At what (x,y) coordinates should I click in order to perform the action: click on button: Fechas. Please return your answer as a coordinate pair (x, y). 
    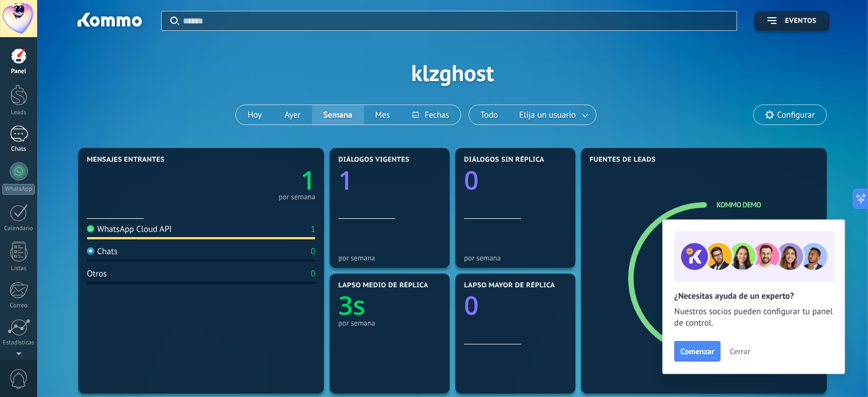
    Looking at the image, I should click on (431, 115).